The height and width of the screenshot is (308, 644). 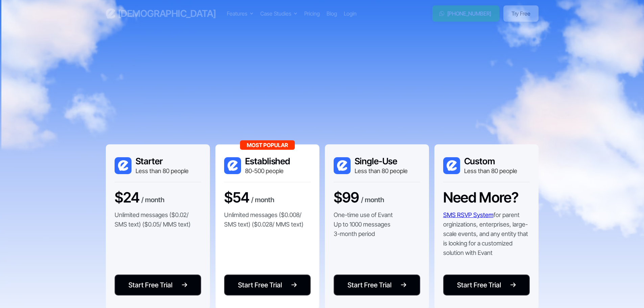 What do you see at coordinates (363, 224) in the screenshot?
I see `p: One-time use of Evant Up to 1000 messages 3-month period` at bounding box center [363, 224].